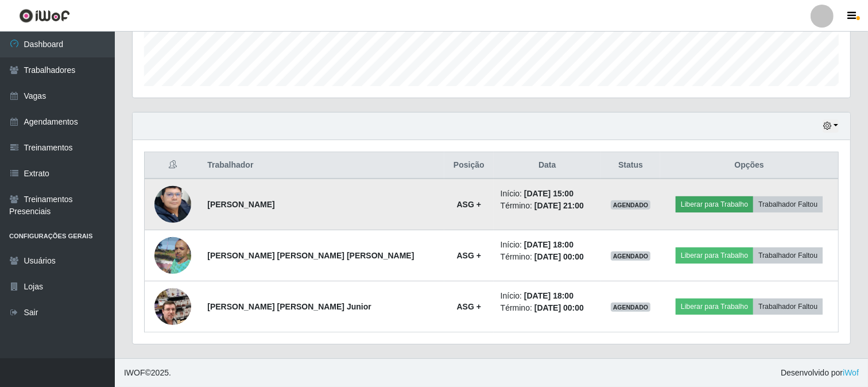 The image size is (868, 387). I want to click on img: 1650917429067.jpeg, so click(173, 255).